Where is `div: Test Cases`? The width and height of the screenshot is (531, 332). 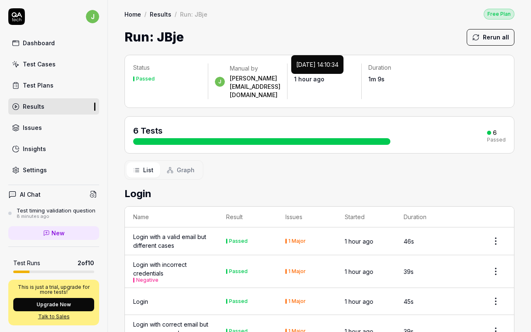
div: Test Cases is located at coordinates (39, 64).